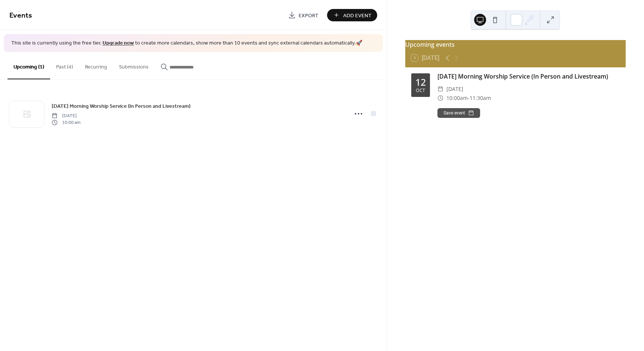 The width and height of the screenshot is (644, 351). Describe the element at coordinates (187, 43) in the screenshot. I see `span: This site is currently using the free tier. to create more calendars, show more than 10 events an...` at that location.